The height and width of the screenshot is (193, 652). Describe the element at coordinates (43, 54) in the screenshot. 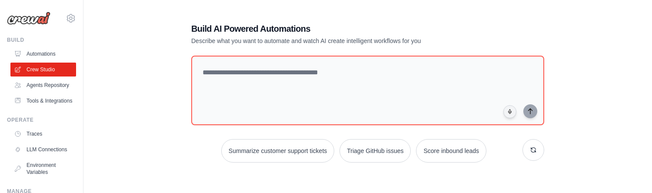

I see `a: Automations` at that location.